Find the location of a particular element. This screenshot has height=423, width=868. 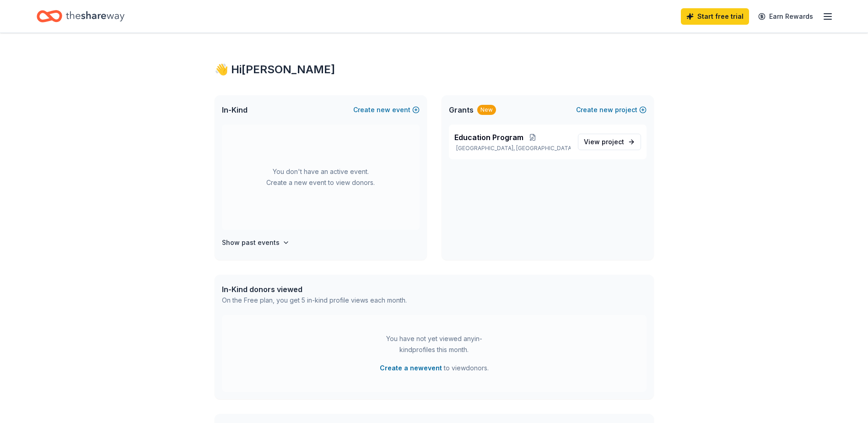

h4: Show past events is located at coordinates (251, 243).